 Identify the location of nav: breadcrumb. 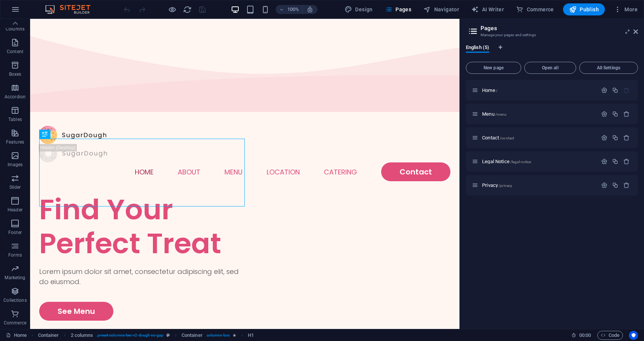
(146, 335).